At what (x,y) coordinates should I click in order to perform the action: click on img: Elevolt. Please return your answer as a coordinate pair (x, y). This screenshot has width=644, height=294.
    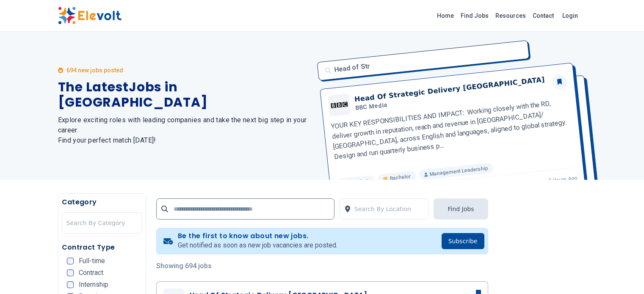
    Looking at the image, I should click on (90, 15).